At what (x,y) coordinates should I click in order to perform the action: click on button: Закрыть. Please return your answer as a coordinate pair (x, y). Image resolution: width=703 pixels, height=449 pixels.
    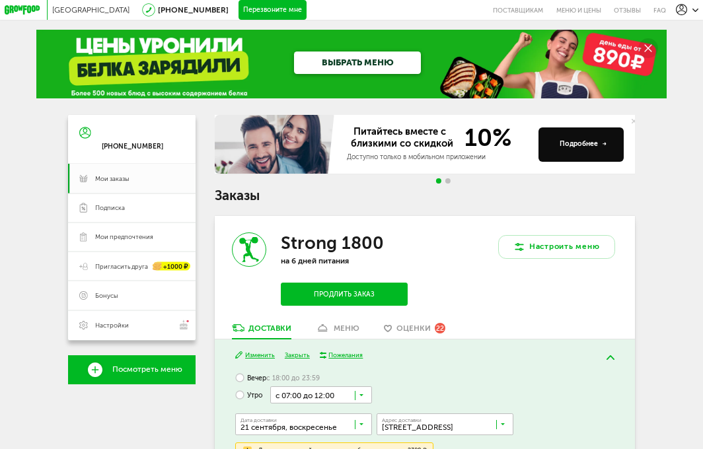
    Looking at the image, I should click on (297, 355).